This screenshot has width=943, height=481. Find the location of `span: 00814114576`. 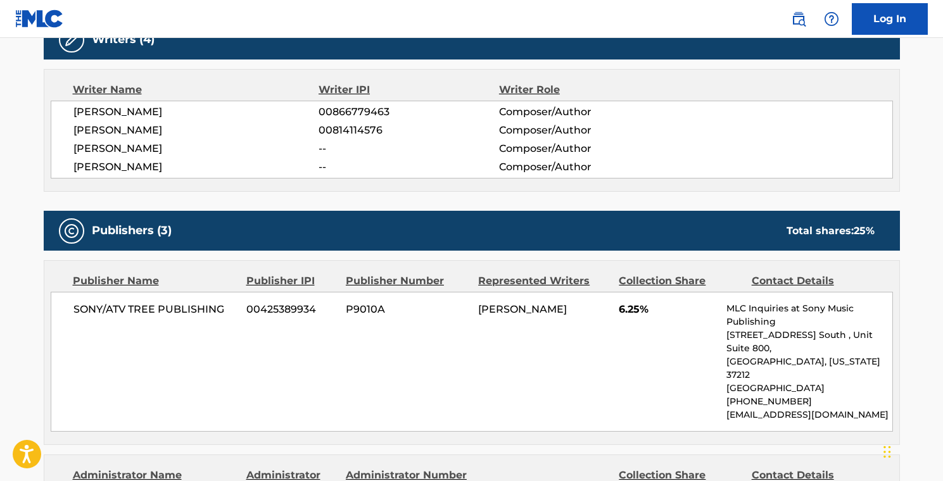

span: 00814114576 is located at coordinates (409, 131).